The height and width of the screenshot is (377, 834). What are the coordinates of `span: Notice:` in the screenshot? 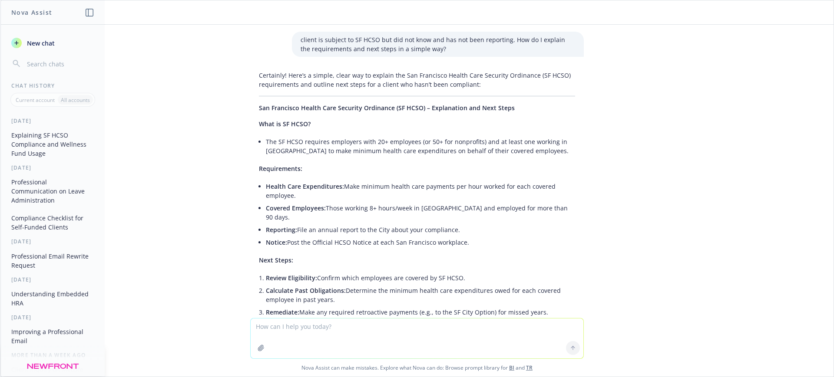 It's located at (276, 242).